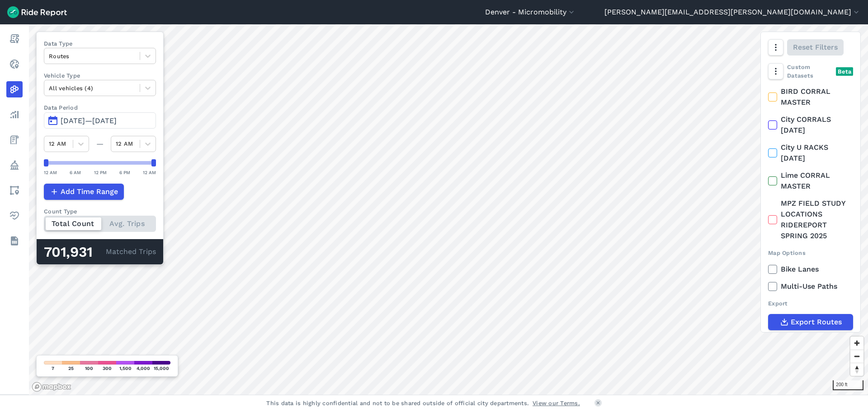 Image resolution: width=868 pixels, height=411 pixels. What do you see at coordinates (811, 323) in the screenshot?
I see `button: Export Routes` at bounding box center [811, 323].